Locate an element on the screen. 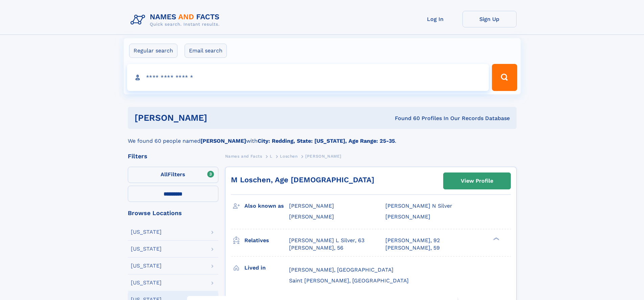 The height and width of the screenshot is (300, 644). a: View Profile is located at coordinates (477, 181).